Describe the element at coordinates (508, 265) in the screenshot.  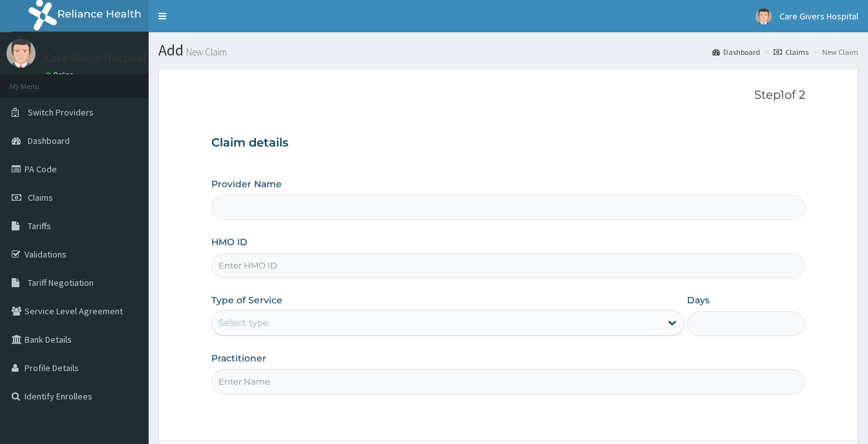
I see `input: Enter HMO ID` at that location.